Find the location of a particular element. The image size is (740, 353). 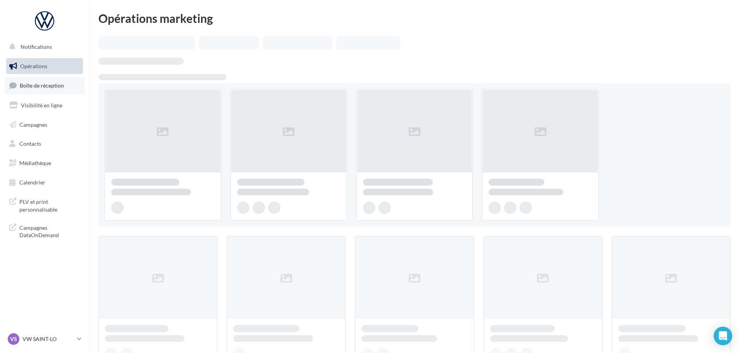

div: Open Intercom Messenger is located at coordinates (723, 336).